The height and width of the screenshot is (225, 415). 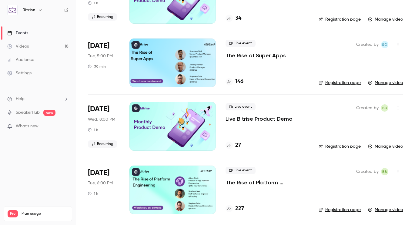 What do you see at coordinates (27, 126) in the screenshot?
I see `span: What's new` at bounding box center [27, 126].